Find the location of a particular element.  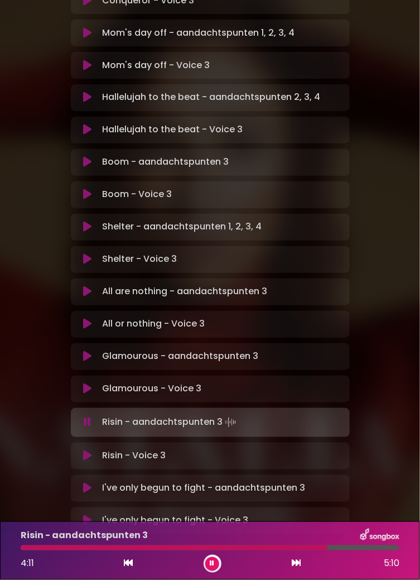

p: Glamourous - aandachtspunten 3 is located at coordinates (180, 357).